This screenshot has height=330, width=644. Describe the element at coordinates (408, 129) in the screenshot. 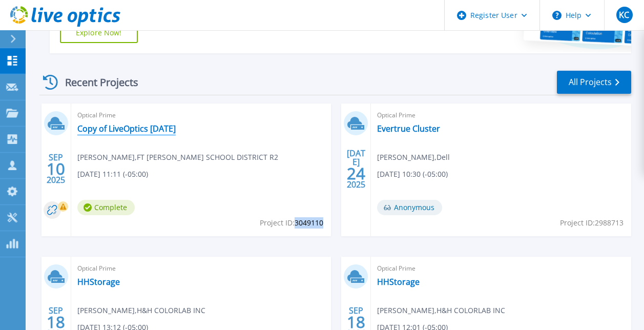

I see `a: Evertrue Cluster` at that location.